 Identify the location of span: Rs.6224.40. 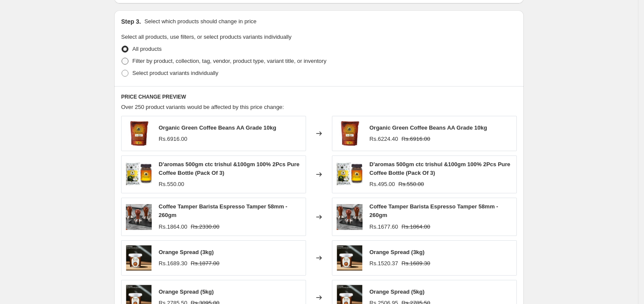
(383, 139).